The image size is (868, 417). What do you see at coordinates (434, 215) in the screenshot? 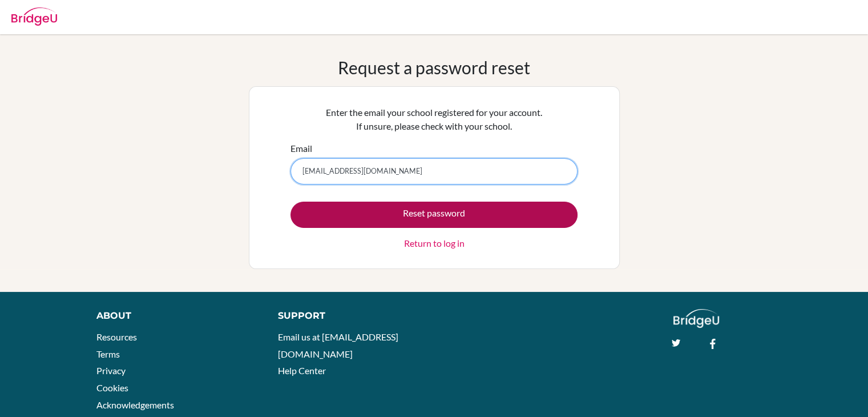
I see `button: Reset password` at bounding box center [434, 215].